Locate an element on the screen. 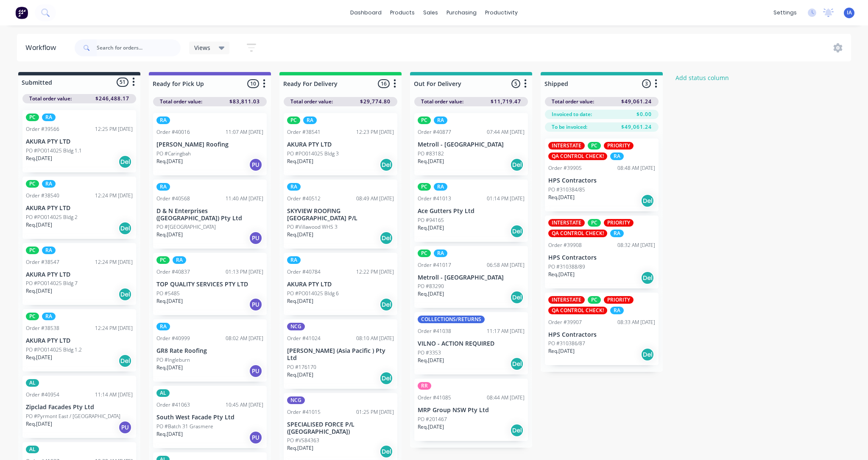  span: To be invoiced: is located at coordinates (569, 127).